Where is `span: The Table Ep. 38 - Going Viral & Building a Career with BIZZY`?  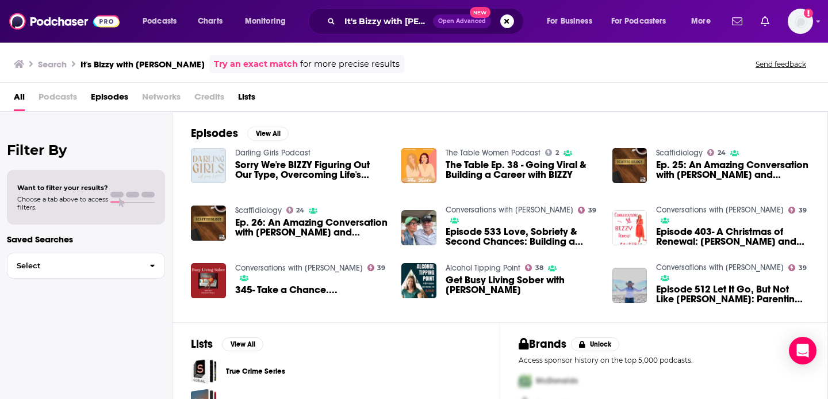 span: The Table Ep. 38 - Going Viral & Building a Career with BIZZY is located at coordinates (522, 170).